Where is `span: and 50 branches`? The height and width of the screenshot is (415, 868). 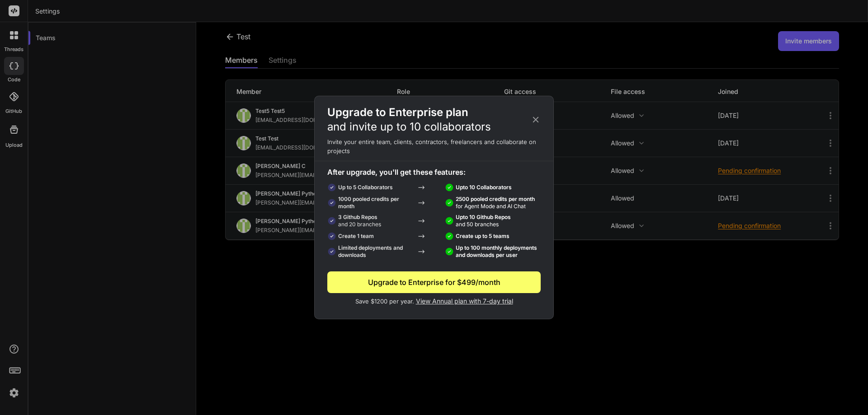 span: and 50 branches is located at coordinates (477, 224).